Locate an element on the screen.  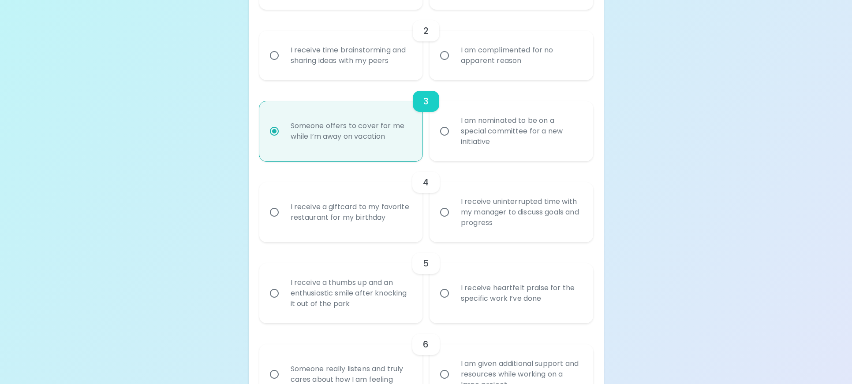
div: I receive a giftcard to my favorite restaurant for my birthday is located at coordinates (350, 212).